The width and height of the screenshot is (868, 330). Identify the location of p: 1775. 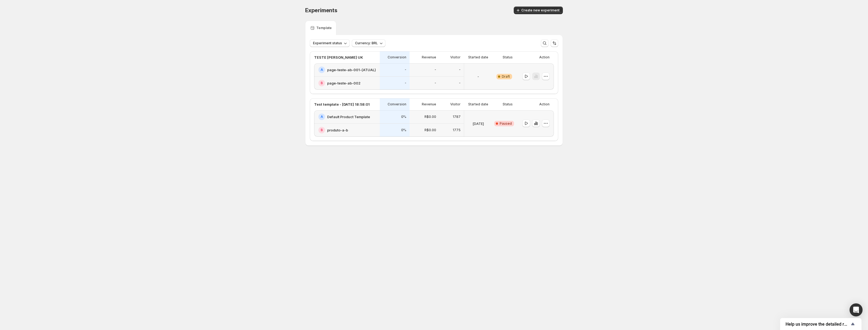
(457, 130).